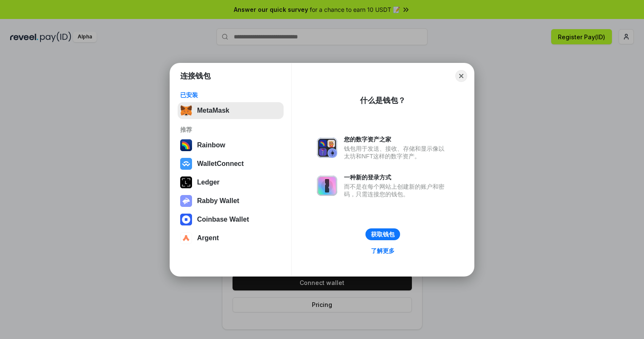 Image resolution: width=644 pixels, height=339 pixels. What do you see at coordinates (383, 100) in the screenshot?
I see `div: 什么是钱包？` at bounding box center [383, 100].